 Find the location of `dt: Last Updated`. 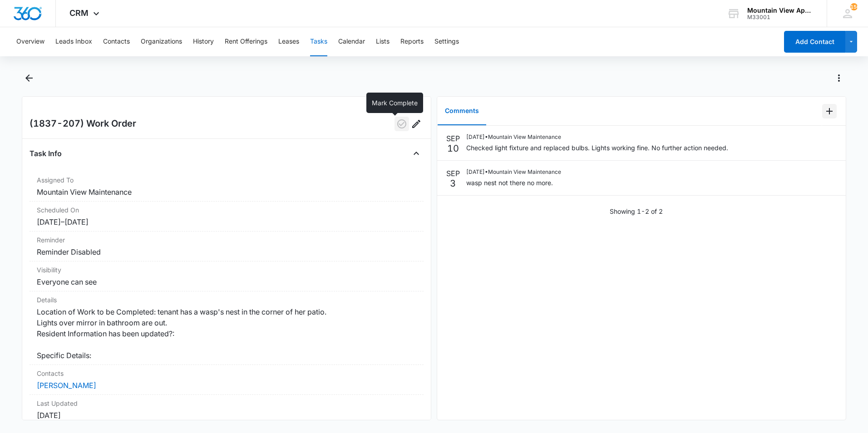

dt: Last Updated is located at coordinates (226, 403).